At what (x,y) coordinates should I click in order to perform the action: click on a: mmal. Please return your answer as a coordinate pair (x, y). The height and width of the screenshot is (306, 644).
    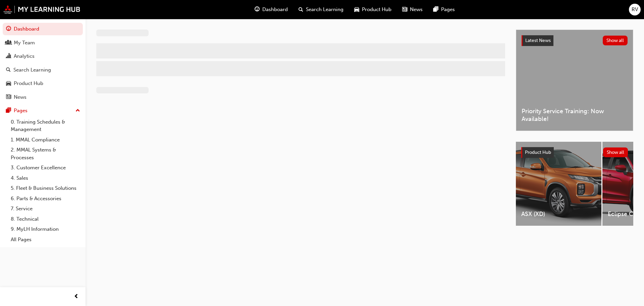
    Looking at the image, I should click on (42, 9).